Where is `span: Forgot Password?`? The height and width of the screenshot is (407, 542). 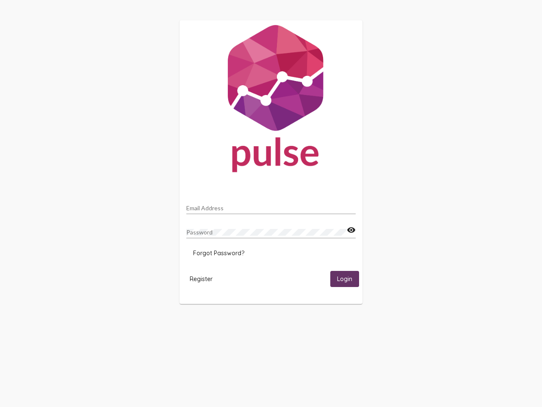
span: Forgot Password? is located at coordinates (219, 253).